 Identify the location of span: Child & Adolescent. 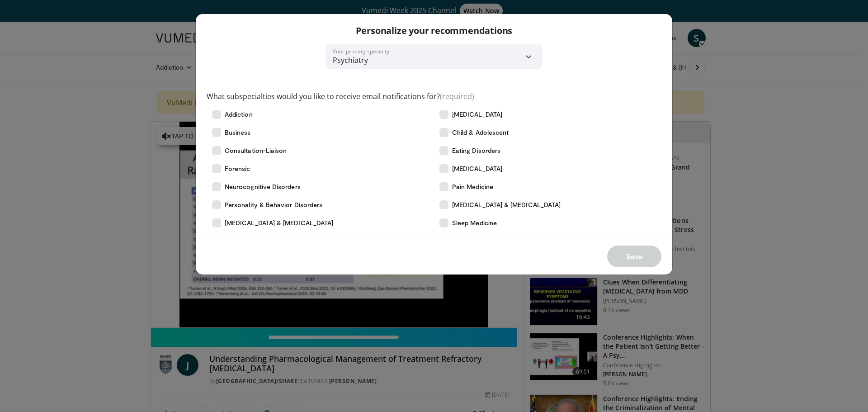
(480, 133).